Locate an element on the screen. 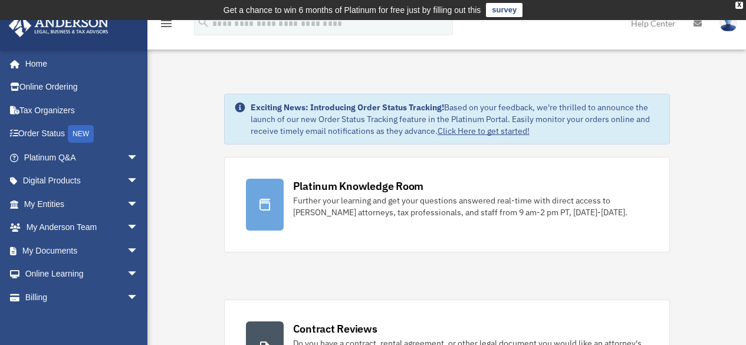  a: My Documentsarrow_drop_down is located at coordinates (82, 251).